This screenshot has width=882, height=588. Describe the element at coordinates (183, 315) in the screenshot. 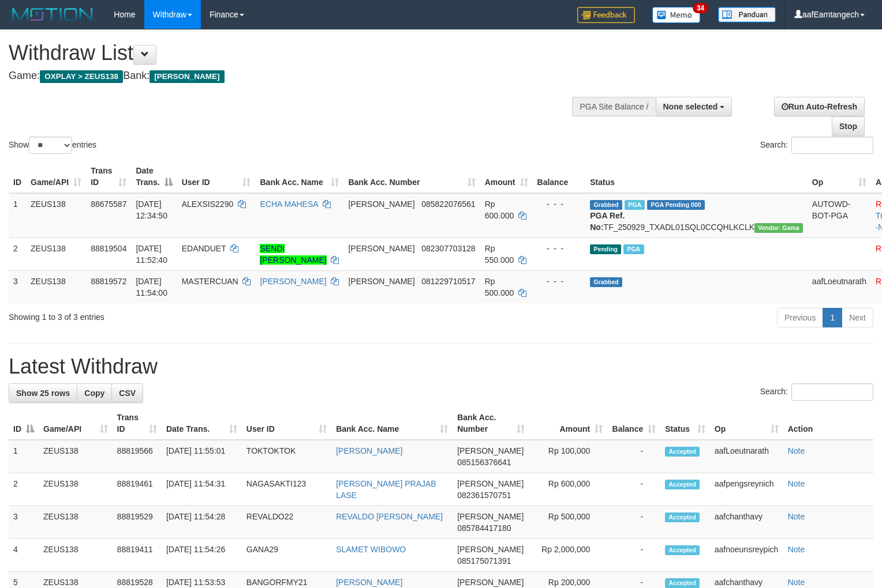

I see `div: Showing 1 to 3 of 3 entries` at that location.